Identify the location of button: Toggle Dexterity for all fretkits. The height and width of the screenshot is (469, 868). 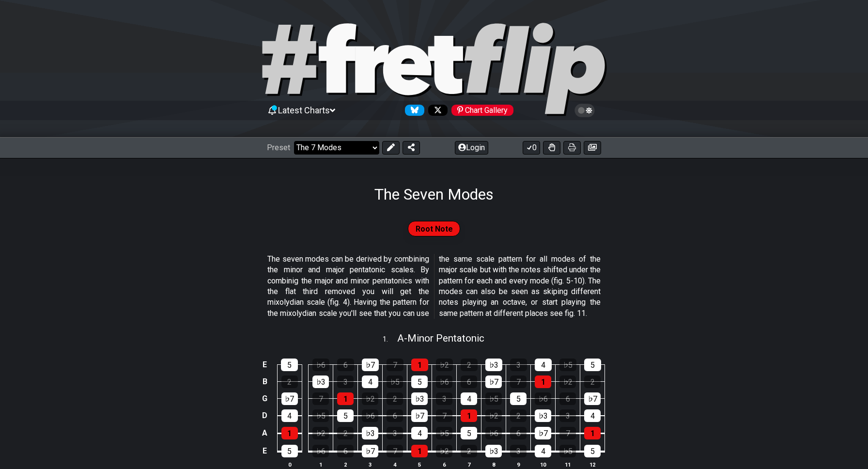
(551, 148).